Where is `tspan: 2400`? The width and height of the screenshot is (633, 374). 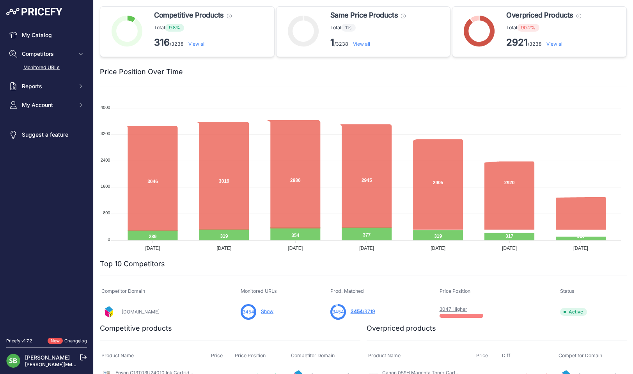 tspan: 2400 is located at coordinates (105, 160).